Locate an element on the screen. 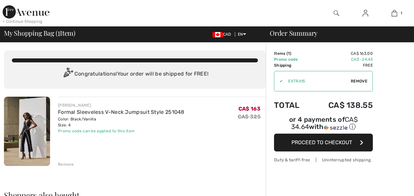 Image resolution: width=414 pixels, height=196 pixels. td: Items ( ) is located at coordinates (292, 53).